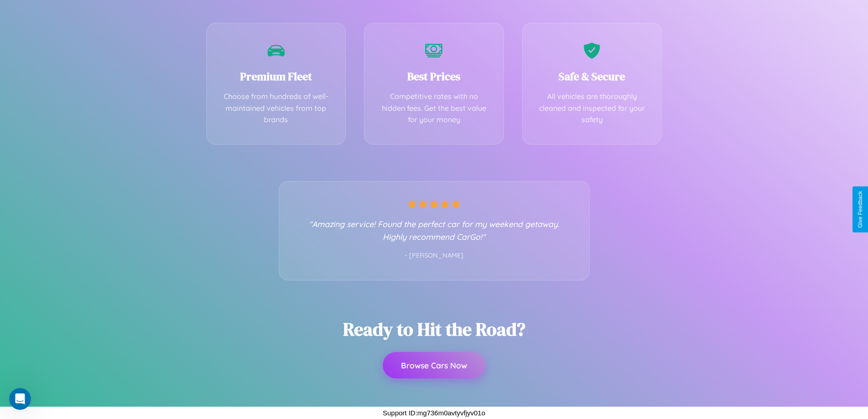  What do you see at coordinates (434, 230) in the screenshot?
I see `p: "Amazing service! Found the perfect car for my weekend getaway. Highly recommend CarGo!"` at bounding box center [434, 230].